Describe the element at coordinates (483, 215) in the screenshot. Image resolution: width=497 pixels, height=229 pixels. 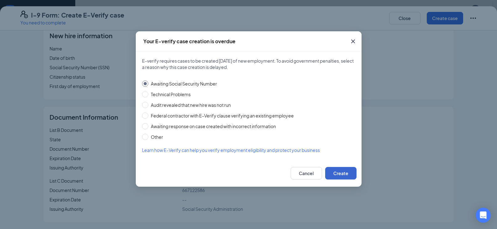
I see `div: Open Intercom Messenger` at that location.